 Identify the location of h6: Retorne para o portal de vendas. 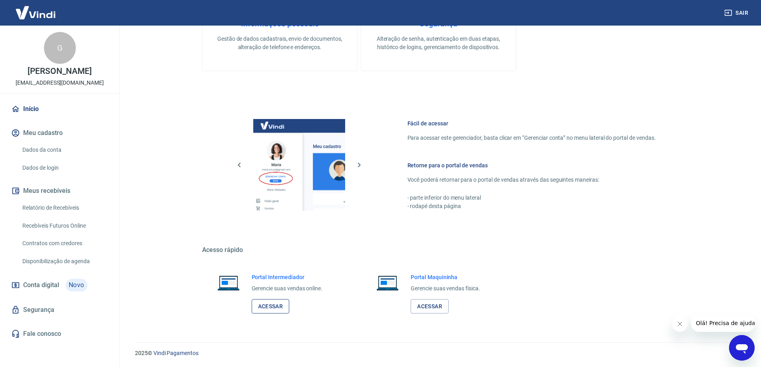
(532, 165).